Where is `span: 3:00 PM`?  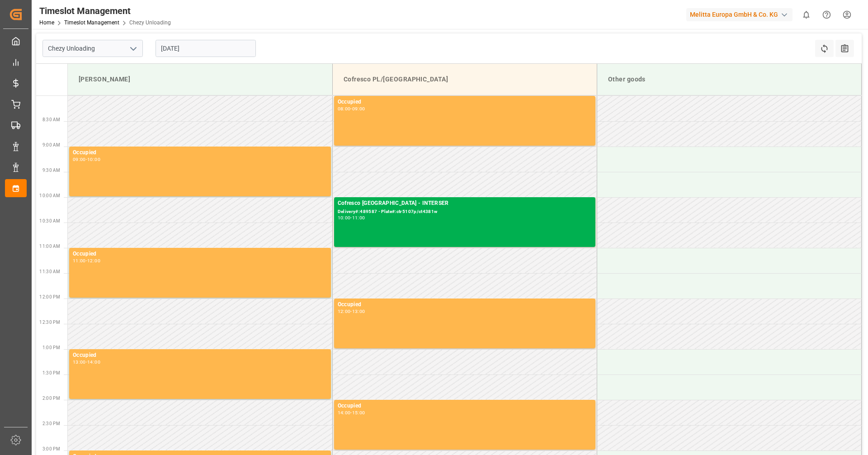 span: 3:00 PM is located at coordinates (51, 448).